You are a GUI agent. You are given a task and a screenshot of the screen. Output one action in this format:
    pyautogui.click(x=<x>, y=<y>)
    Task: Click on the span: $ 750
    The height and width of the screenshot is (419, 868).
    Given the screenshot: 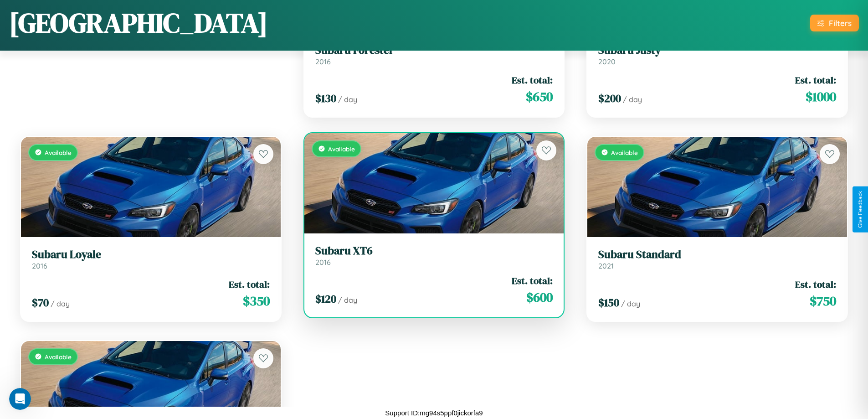 What is the action you would take?
    pyautogui.click(x=823, y=301)
    